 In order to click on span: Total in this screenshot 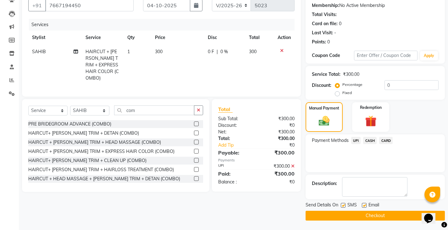, I will do `click(226, 109)`.